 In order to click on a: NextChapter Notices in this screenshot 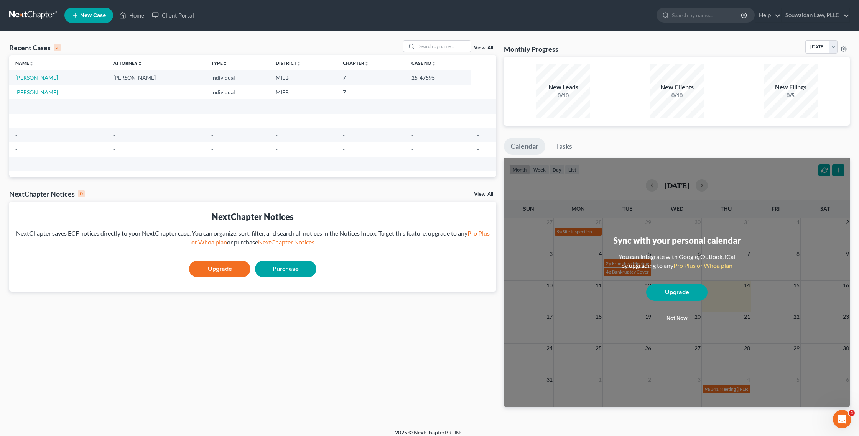, I will do `click(286, 242)`.